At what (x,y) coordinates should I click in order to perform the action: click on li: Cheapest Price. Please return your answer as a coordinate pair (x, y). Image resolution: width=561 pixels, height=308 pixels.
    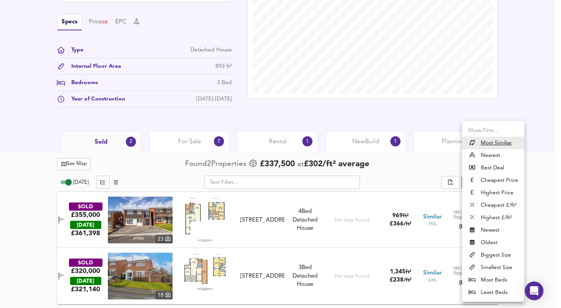
    Looking at the image, I should click on (493, 180).